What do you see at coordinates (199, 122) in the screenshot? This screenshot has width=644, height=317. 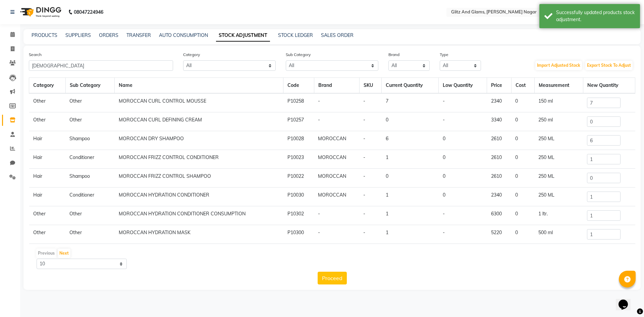 I see `td: MOROCCAN CURL DEFINING CREAM` at bounding box center [199, 122].